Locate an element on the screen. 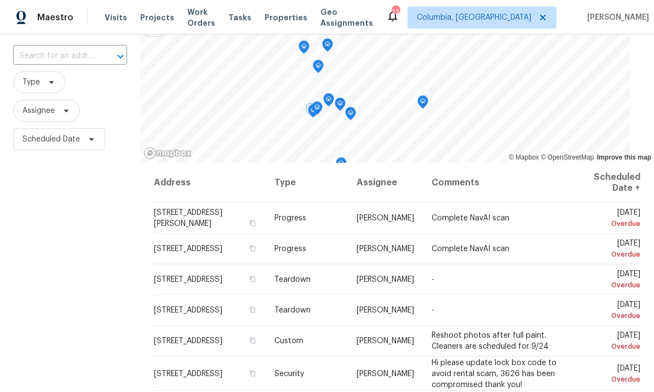 The width and height of the screenshot is (654, 392). span: Maestro is located at coordinates (55, 18).